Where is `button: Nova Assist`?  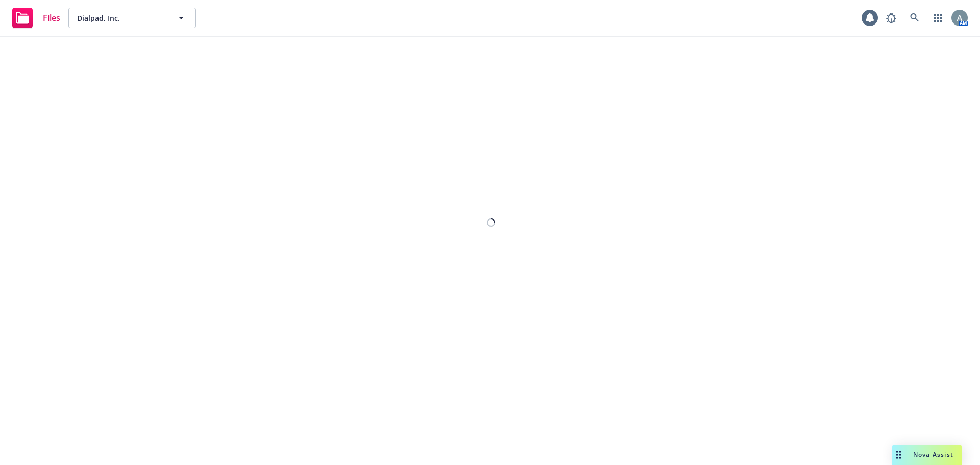 button: Nova Assist is located at coordinates (927, 454).